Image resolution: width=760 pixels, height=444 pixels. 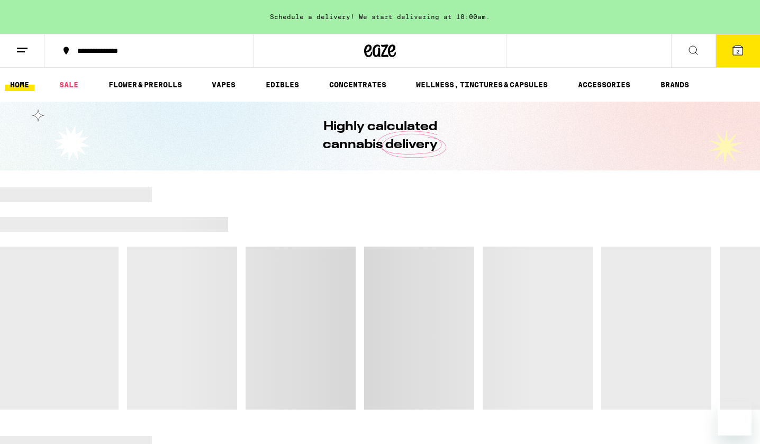 I want to click on a: SALE, so click(x=69, y=85).